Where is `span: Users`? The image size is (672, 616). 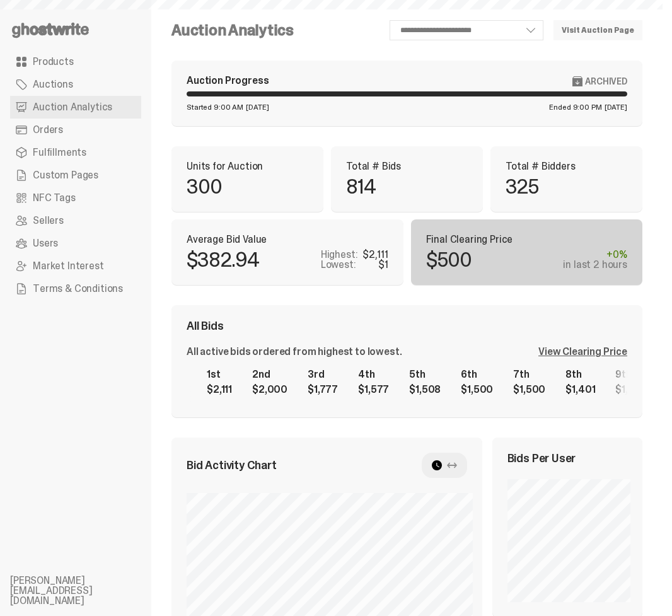 span: Users is located at coordinates (46, 243).